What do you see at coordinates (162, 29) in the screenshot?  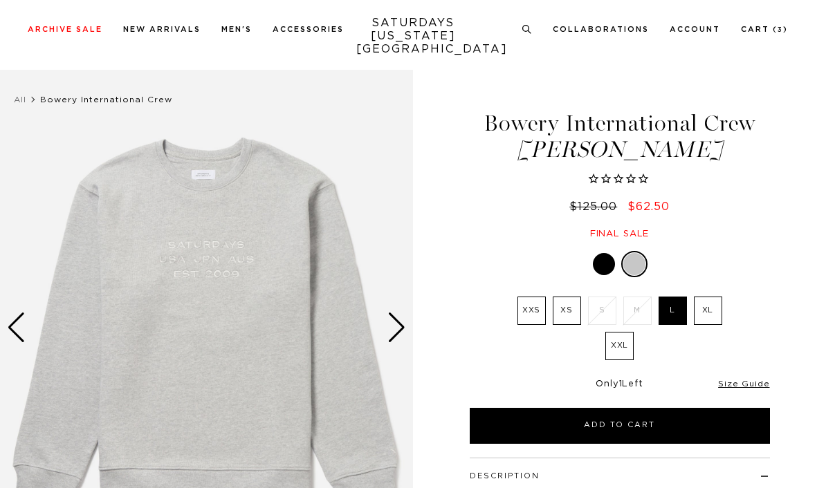 I see `a: New Arrivals` at bounding box center [162, 29].